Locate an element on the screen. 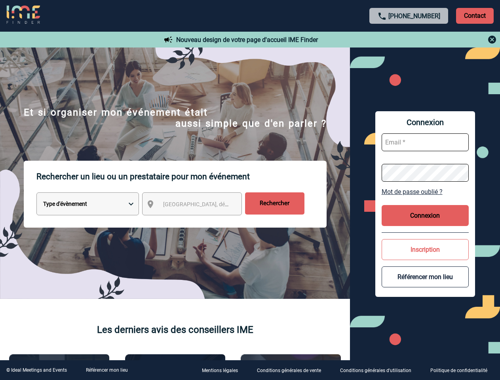  button: Référencer mon lieu is located at coordinates (425, 277).